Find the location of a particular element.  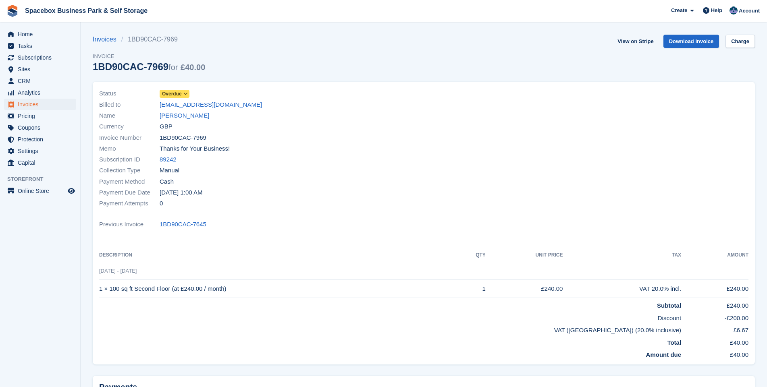

td: -£200.00 is located at coordinates (715, 317).